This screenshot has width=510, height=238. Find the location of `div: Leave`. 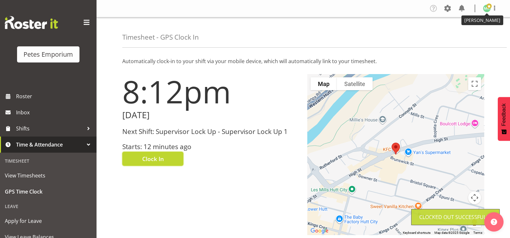

div: Leave is located at coordinates (48, 206).